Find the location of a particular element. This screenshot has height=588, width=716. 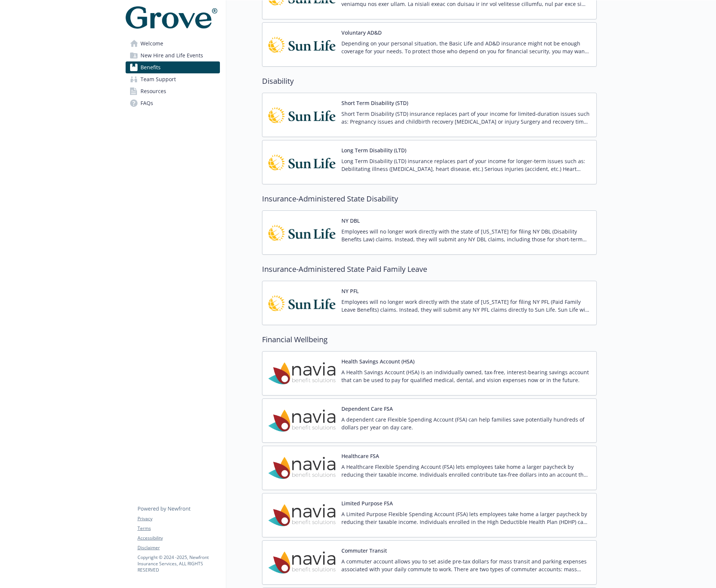

p: Copyright © 2024 - 2025 , Newfront Insurance Services, ALL RIGHTS RESERVED is located at coordinates (179, 564).